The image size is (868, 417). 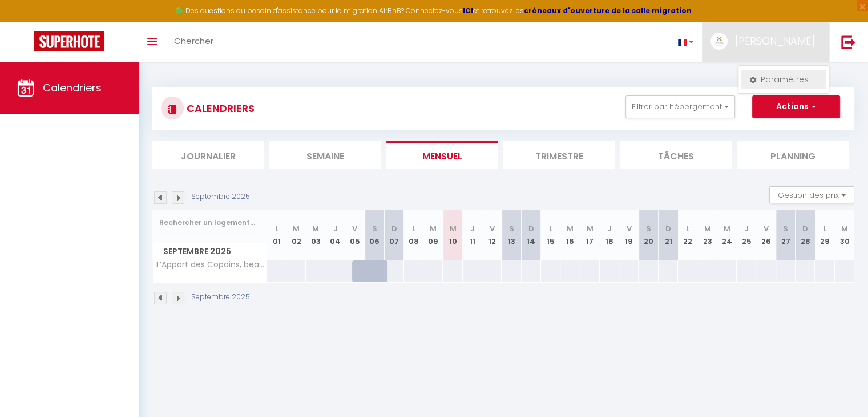 I want to click on th: 13, so click(x=512, y=235).